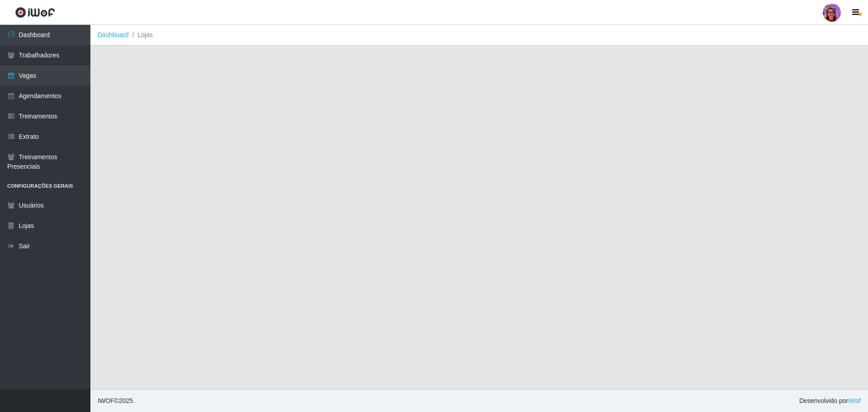  I want to click on li: Lojas, so click(140, 35).